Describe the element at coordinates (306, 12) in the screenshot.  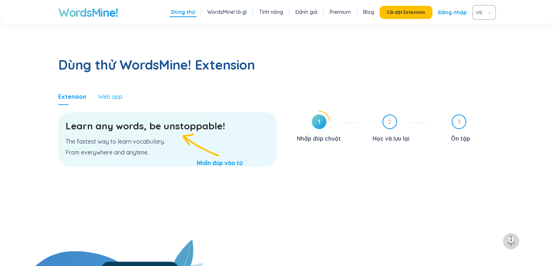
I see `a: Đánh giá` at that location.